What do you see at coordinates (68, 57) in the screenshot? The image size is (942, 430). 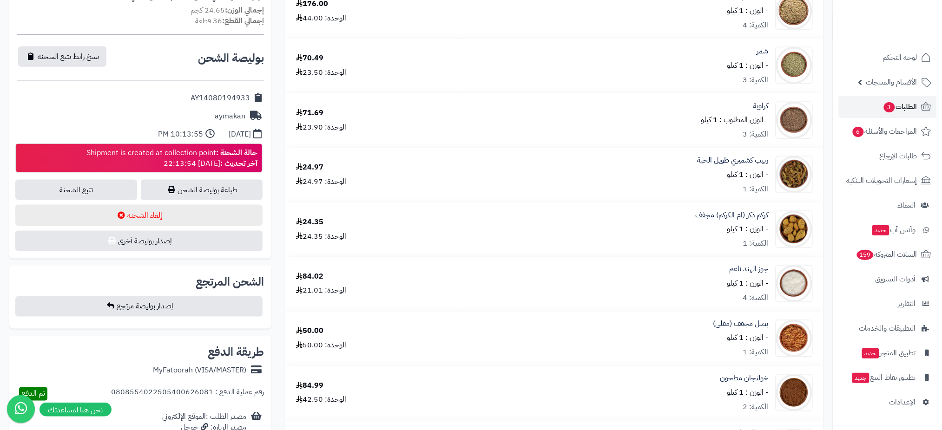 I see `span: نسخ رابط تتبع الشحنة` at bounding box center [68, 57].